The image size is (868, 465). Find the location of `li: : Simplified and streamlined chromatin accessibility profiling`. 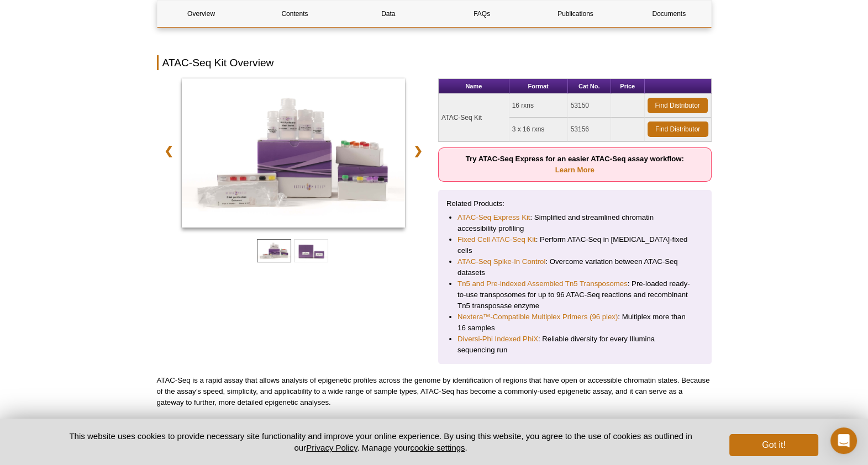

li: : Simplified and streamlined chromatin accessibility profiling is located at coordinates (574, 223).